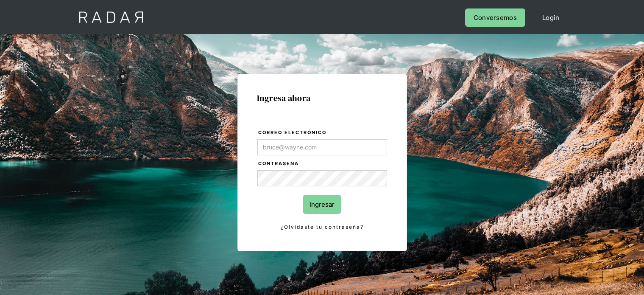 Image resolution: width=644 pixels, height=295 pixels. I want to click on form: Login Form, so click(322, 180).